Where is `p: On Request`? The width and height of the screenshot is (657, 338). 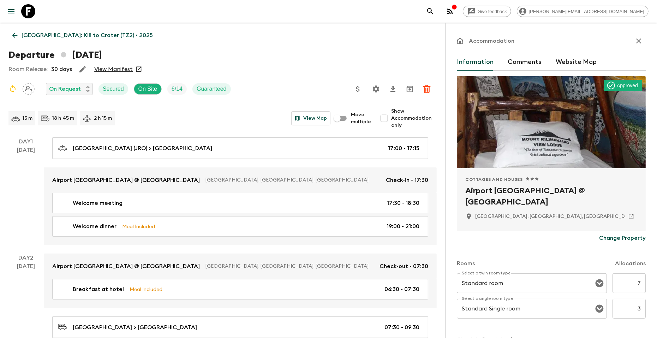
p: On Request is located at coordinates (65, 89).